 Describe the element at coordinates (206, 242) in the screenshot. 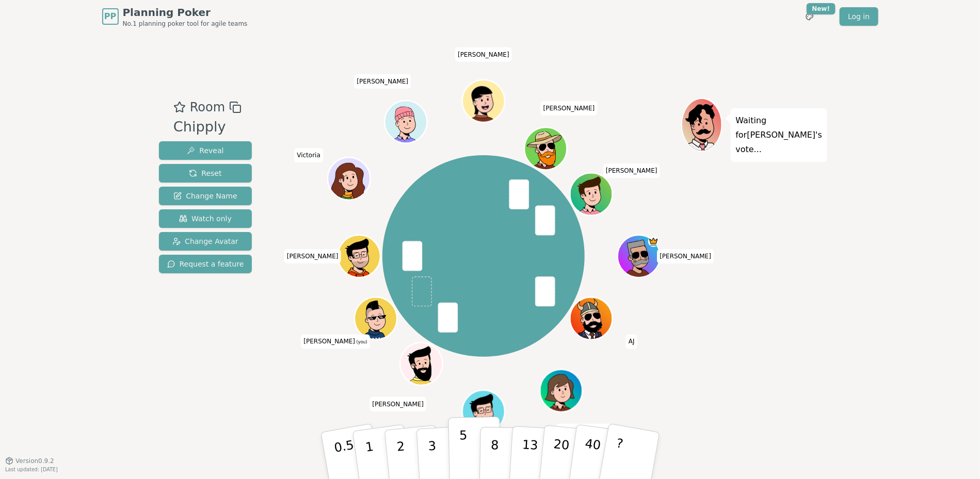

I see `button: Change Avatar` at that location.